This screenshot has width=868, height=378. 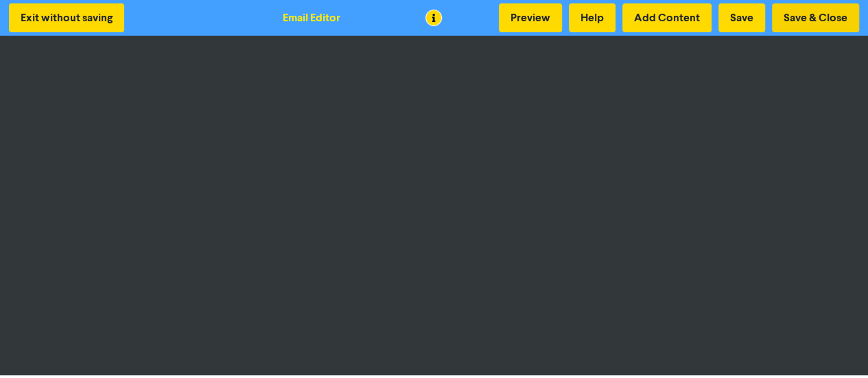 I want to click on button: Preview, so click(x=531, y=18).